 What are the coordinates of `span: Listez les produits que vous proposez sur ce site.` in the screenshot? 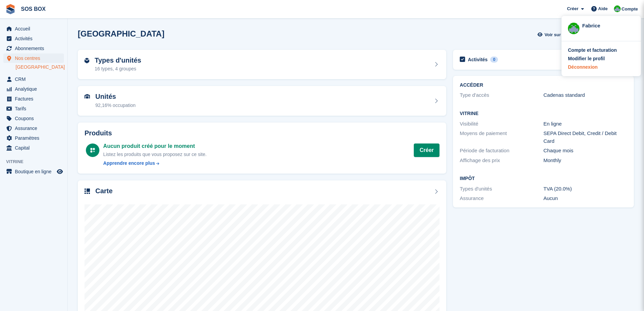 It's located at (155, 154).